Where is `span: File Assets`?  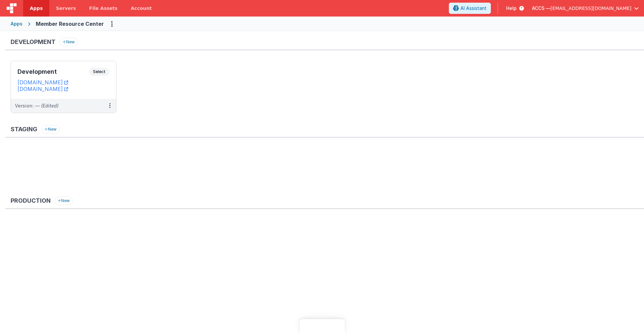 span: File Assets is located at coordinates (104, 8).